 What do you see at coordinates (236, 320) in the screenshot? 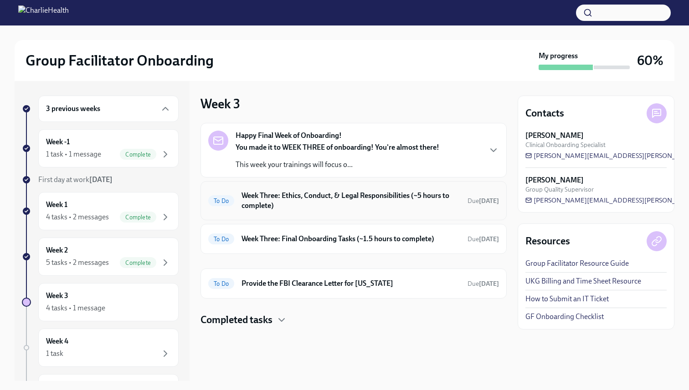
I see `h4: Completed tasks` at bounding box center [236, 320].